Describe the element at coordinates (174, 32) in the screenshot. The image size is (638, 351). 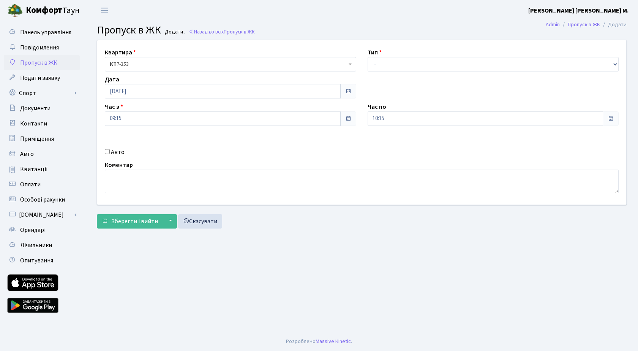
I see `small: Додати .` at that location.